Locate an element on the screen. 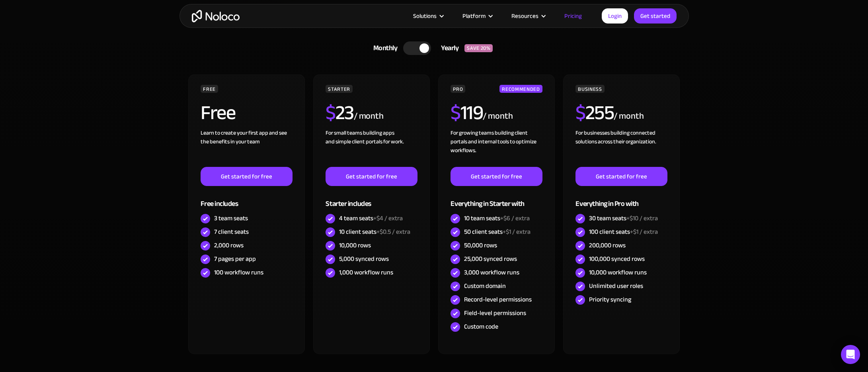  a: Login is located at coordinates (615, 16).